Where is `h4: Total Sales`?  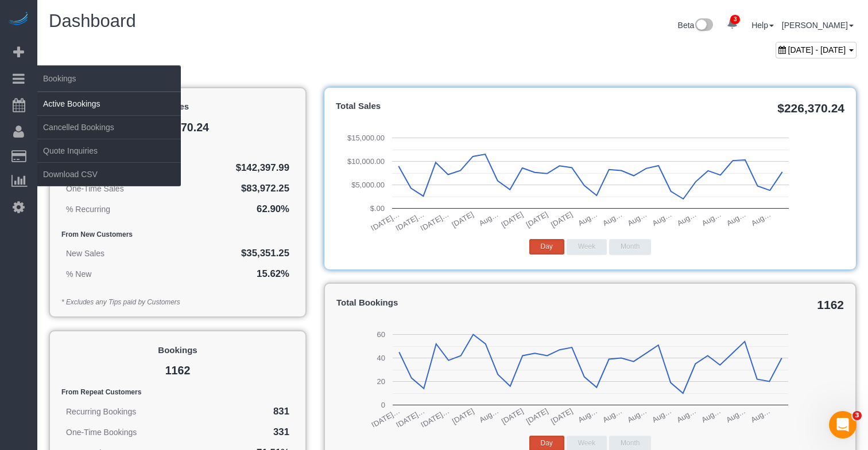 h4: Total Sales is located at coordinates (590, 106).